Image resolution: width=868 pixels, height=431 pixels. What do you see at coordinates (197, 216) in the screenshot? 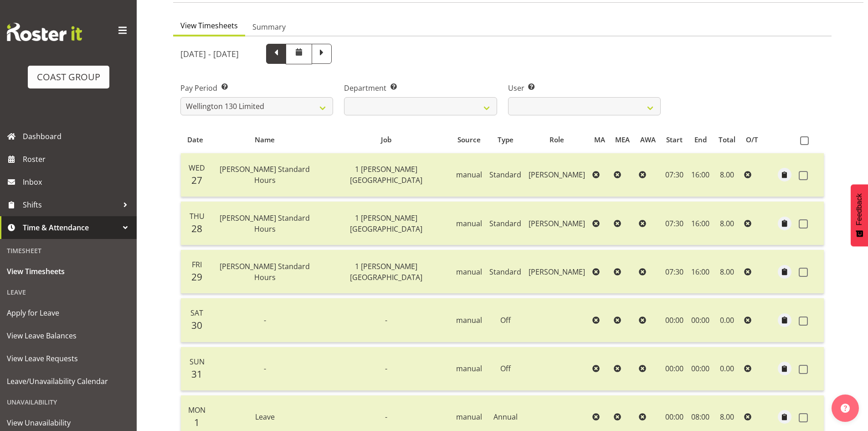
I see `span: Thu` at bounding box center [197, 216].